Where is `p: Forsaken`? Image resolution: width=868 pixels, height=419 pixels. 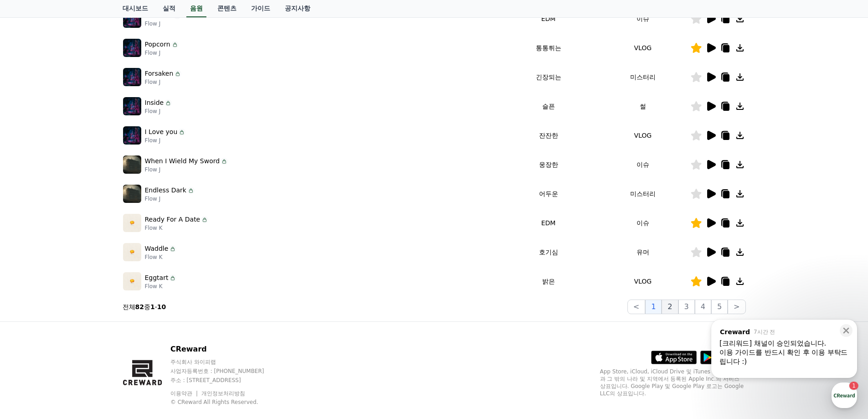
p: Forsaken is located at coordinates (159, 73).